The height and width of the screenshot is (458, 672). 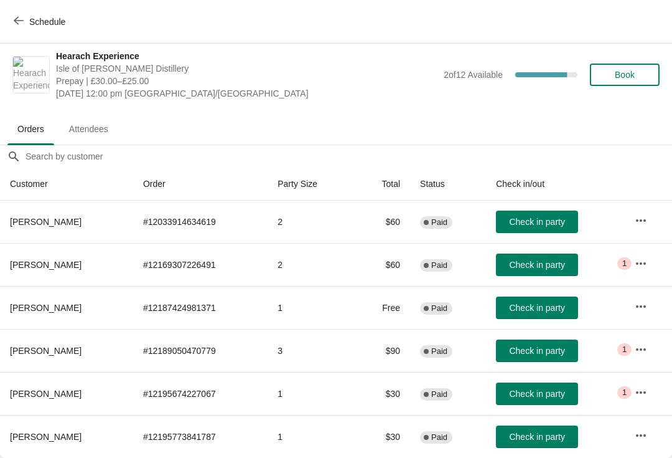 I want to click on img: Hearach Experience, so click(x=31, y=75).